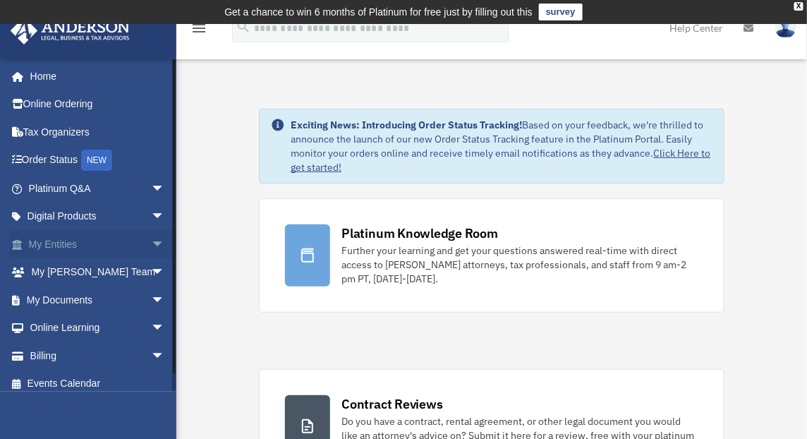  I want to click on img: User Pic, so click(786, 28).